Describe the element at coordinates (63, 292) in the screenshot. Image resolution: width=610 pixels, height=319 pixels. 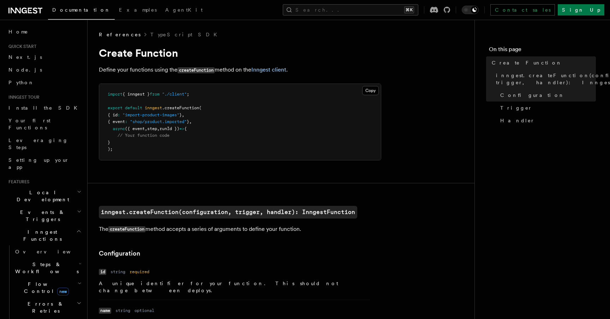
I see `span: new` at that location.